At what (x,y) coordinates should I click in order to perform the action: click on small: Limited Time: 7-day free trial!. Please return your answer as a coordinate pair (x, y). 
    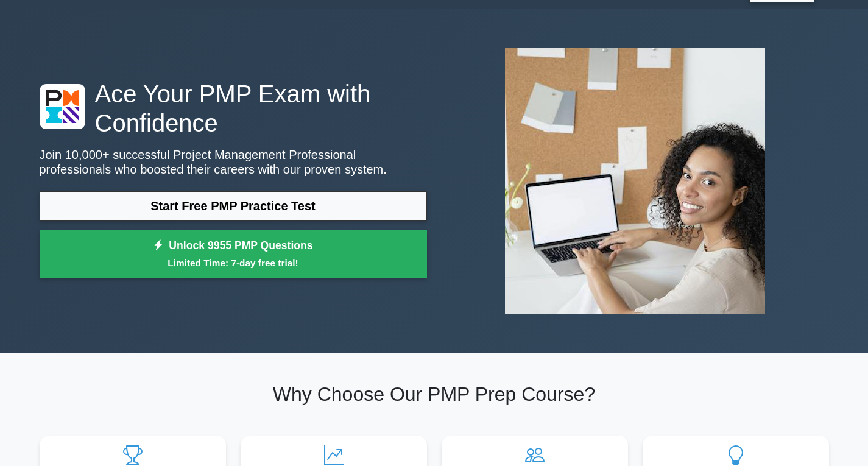
    Looking at the image, I should click on (233, 262).